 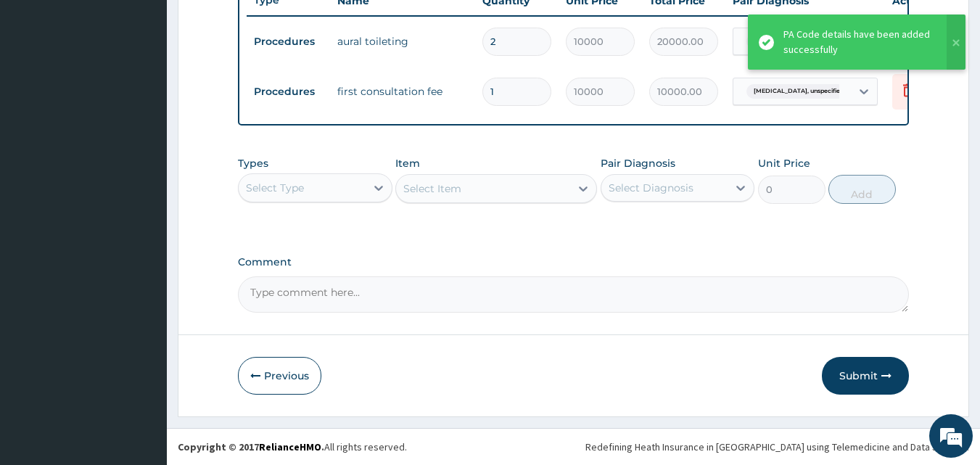 I want to click on label: Item, so click(x=408, y=163).